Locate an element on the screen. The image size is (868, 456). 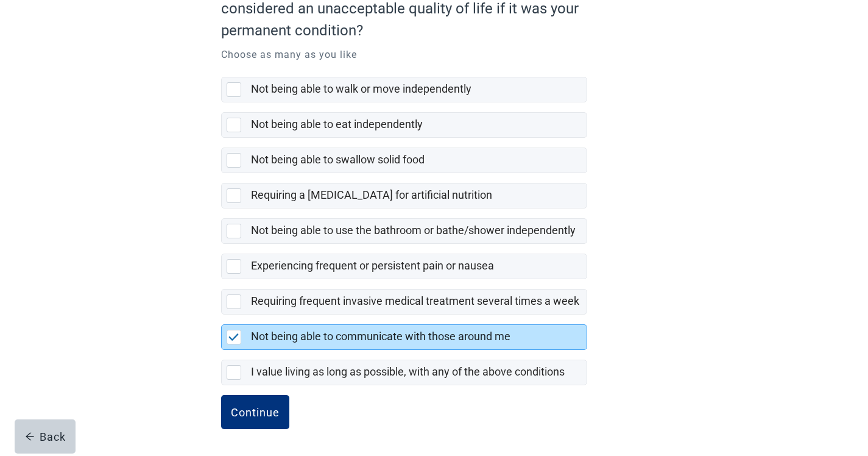
p: Choose as many as you like is located at coordinates (435, 55).